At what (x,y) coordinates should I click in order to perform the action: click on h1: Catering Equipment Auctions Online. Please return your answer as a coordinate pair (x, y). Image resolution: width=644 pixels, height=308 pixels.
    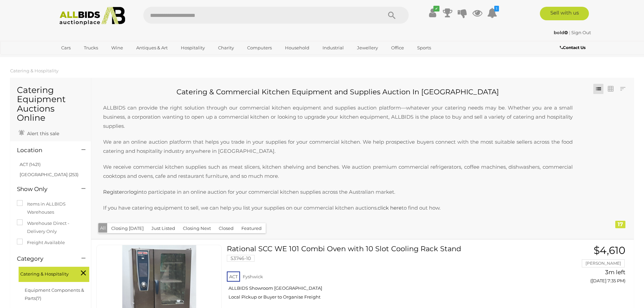
    Looking at the image, I should click on (50, 104).